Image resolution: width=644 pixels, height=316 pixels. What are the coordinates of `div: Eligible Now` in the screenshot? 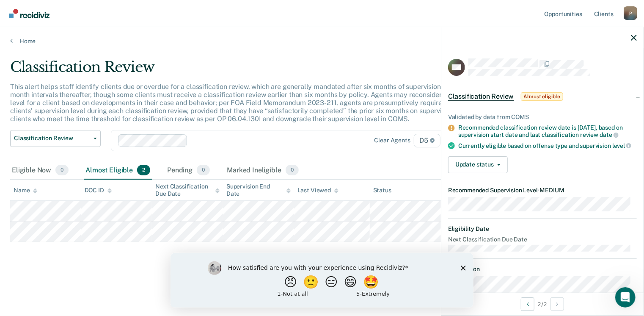 It's located at (40, 170).